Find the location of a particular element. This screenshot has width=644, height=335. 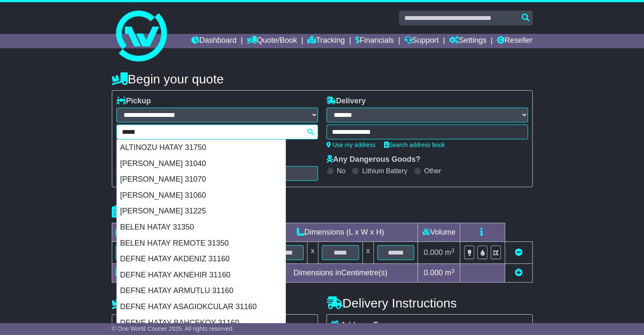

div: BELEN HATAY 31350 is located at coordinates (201, 228).